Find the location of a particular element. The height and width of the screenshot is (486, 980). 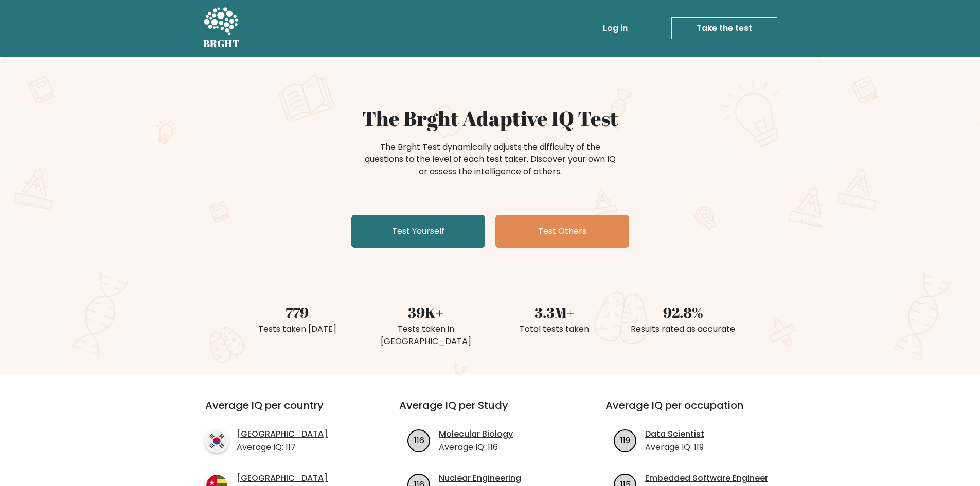

p: Average IQ: 117 is located at coordinates (282, 447).